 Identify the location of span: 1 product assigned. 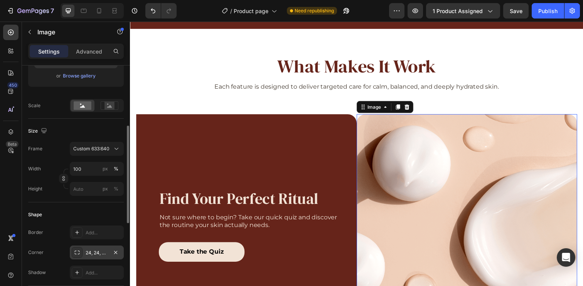
(458, 11).